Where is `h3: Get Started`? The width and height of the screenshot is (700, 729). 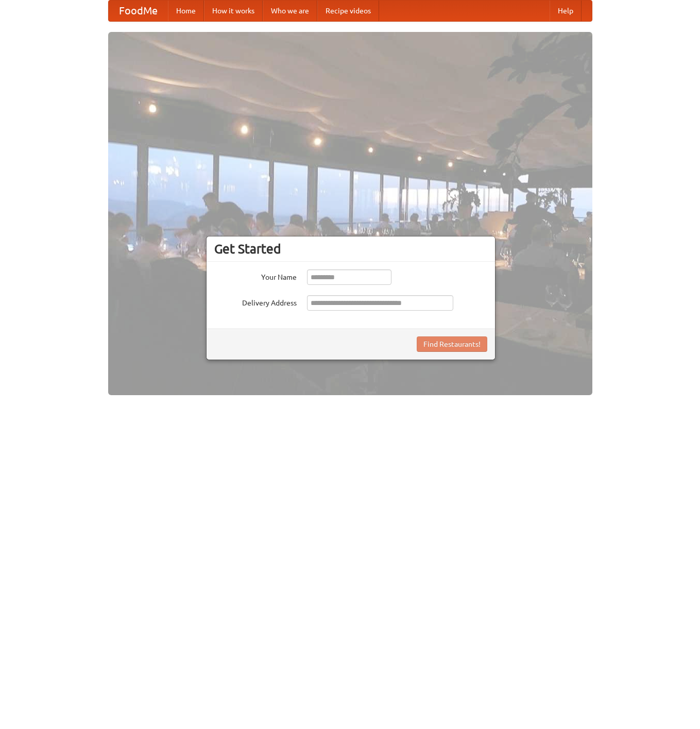 h3: Get Started is located at coordinates (350, 249).